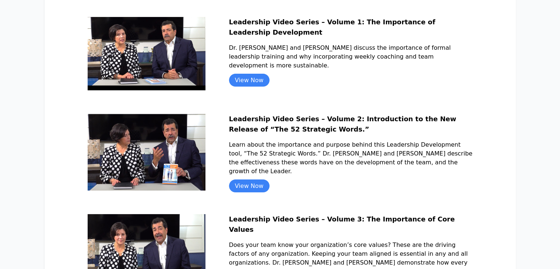  Describe the element at coordinates (351, 127) in the screenshot. I see `h2: Leadership Video Series – Volume 2: Introduction to the New Release of “The 52 Strategic Words.”` at that location.